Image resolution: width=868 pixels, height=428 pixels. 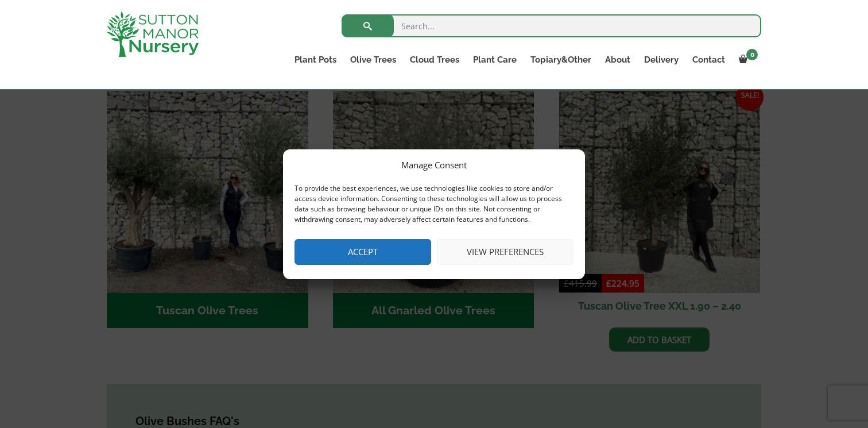 I want to click on input: Search..., so click(x=551, y=26).